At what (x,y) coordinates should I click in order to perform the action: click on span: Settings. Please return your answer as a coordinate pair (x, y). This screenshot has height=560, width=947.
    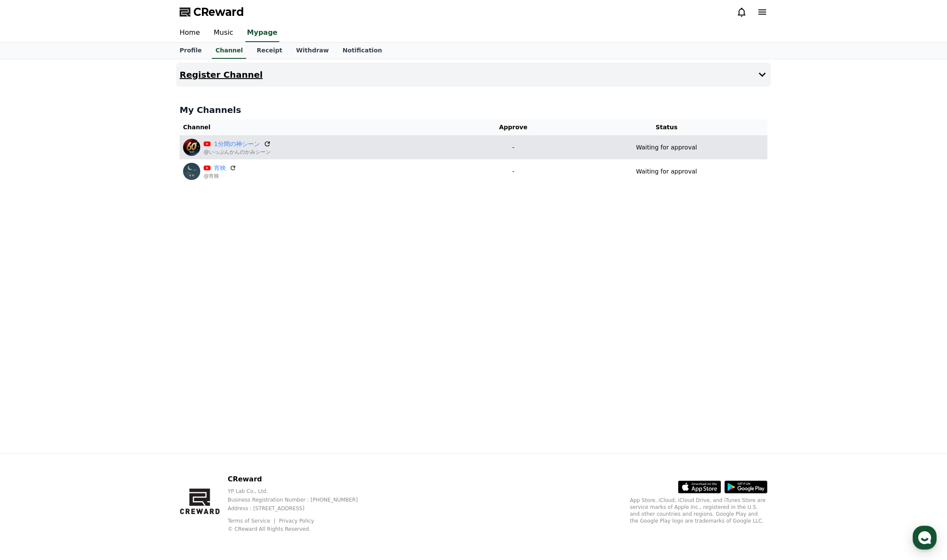
    Looking at the image, I should click on (138, 289).